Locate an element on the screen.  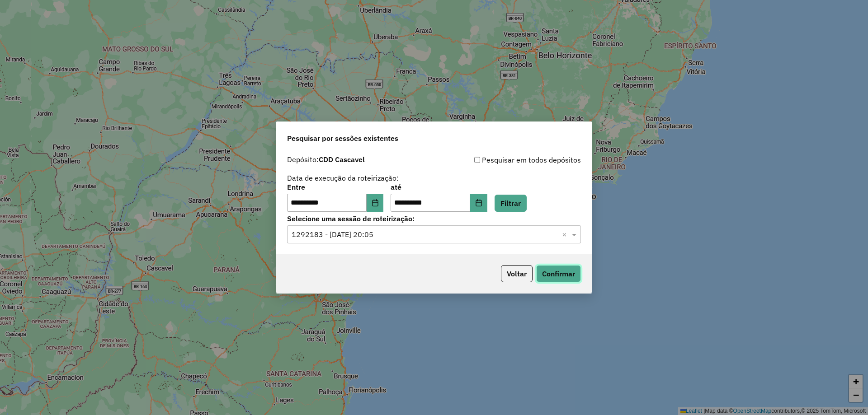
div: Pesquisar em todos depósitos is located at coordinates (507, 160).